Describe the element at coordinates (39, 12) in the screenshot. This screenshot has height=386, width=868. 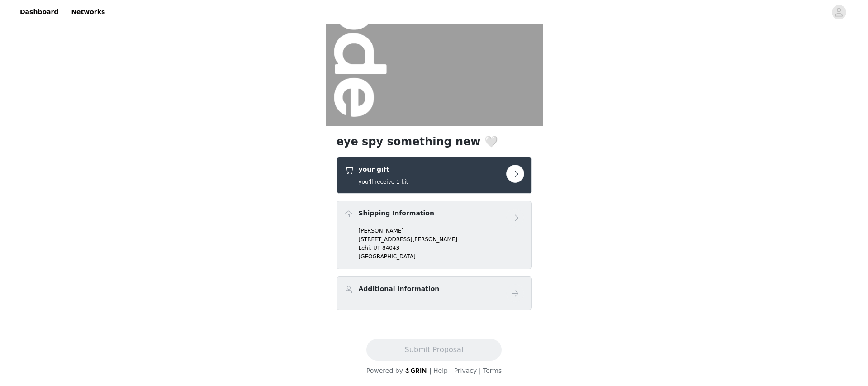
I see `a: Dashboard` at that location.